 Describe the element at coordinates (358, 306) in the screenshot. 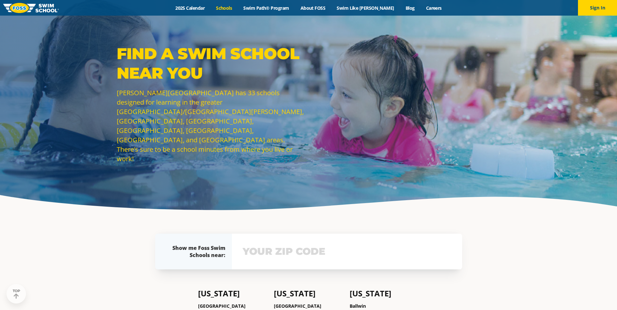

I see `a: Ballwin` at that location.